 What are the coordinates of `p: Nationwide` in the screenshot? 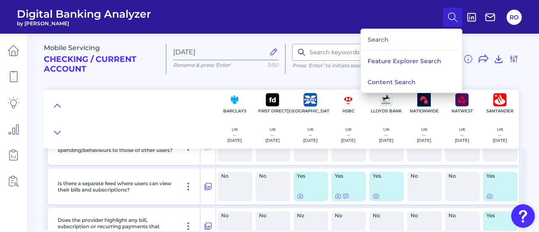 It's located at (424, 111).